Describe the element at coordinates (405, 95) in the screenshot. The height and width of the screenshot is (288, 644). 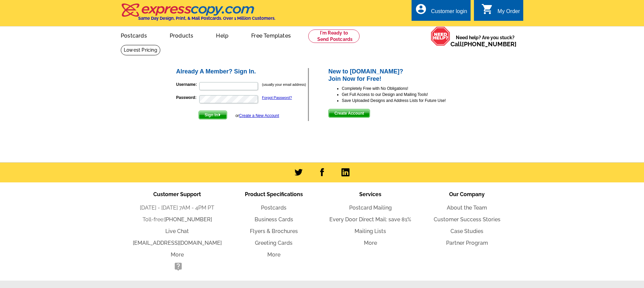
I see `li: Get Full Access to our Design and Mailing Tools!` at that location.